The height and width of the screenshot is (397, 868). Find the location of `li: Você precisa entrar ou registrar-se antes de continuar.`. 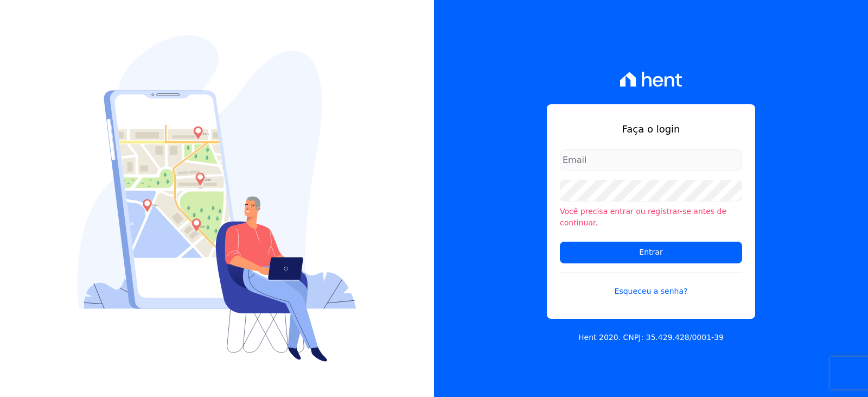

li: Você precisa entrar ou registrar-se antes de continuar. is located at coordinates (651, 217).